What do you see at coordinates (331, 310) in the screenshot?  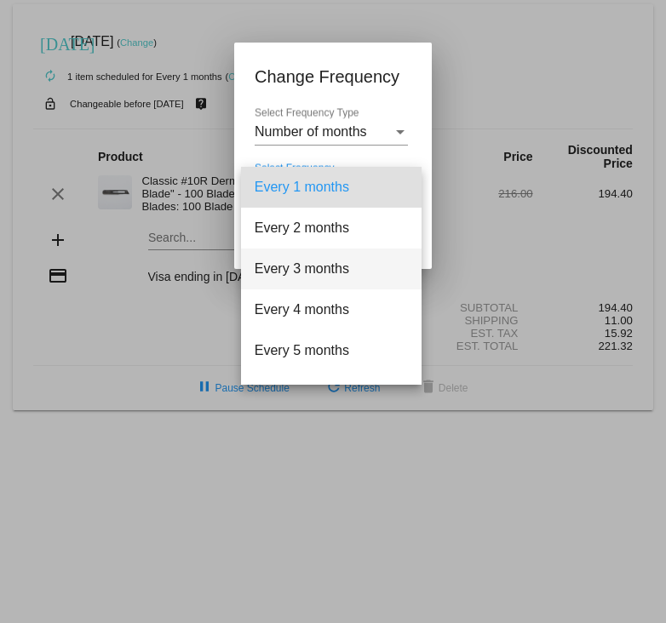 I see `span: Every 4 months` at bounding box center [331, 310].